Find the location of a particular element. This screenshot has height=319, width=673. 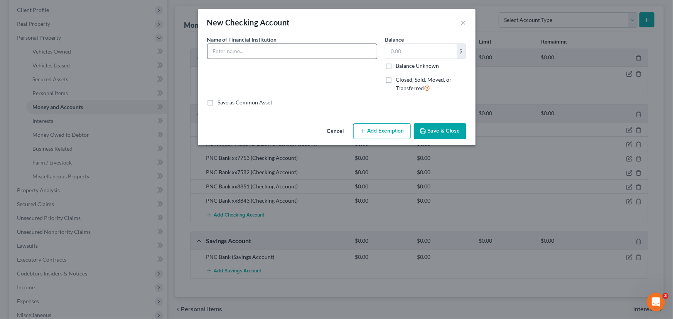

input: 0.00 is located at coordinates (421, 51).